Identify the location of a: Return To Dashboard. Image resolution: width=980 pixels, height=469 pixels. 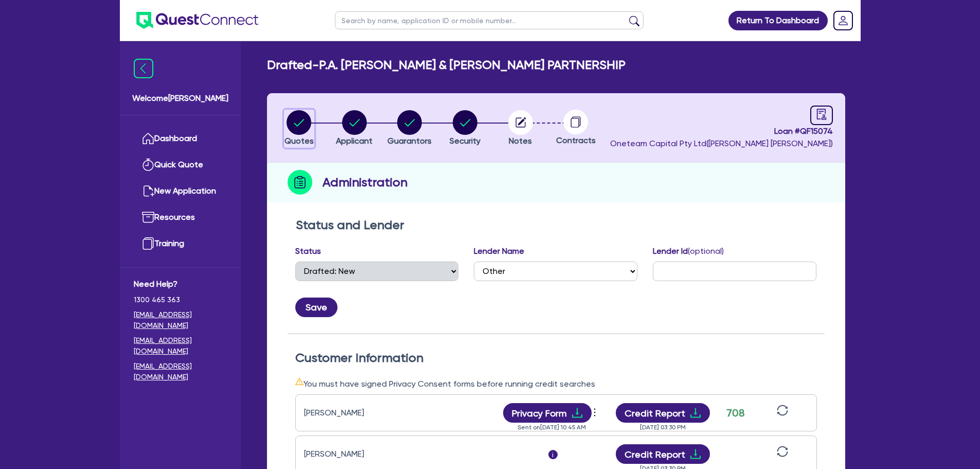
(777, 20).